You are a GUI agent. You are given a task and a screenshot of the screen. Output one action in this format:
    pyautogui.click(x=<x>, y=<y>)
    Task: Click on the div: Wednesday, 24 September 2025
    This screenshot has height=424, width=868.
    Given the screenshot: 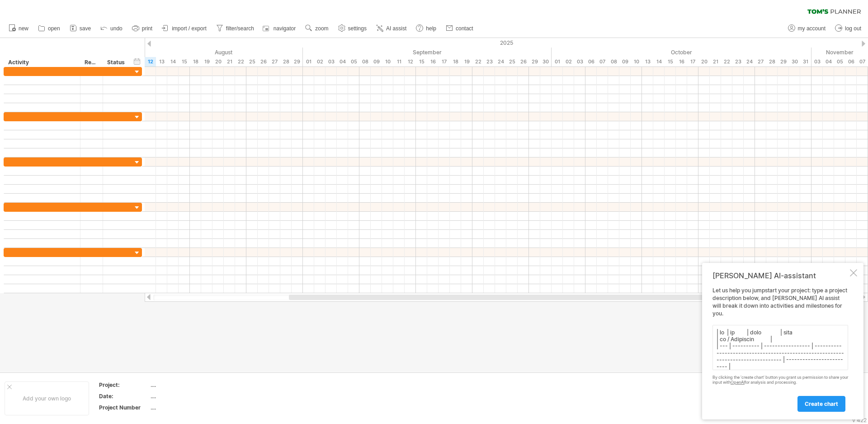 What is the action you would take?
    pyautogui.click(x=501, y=62)
    